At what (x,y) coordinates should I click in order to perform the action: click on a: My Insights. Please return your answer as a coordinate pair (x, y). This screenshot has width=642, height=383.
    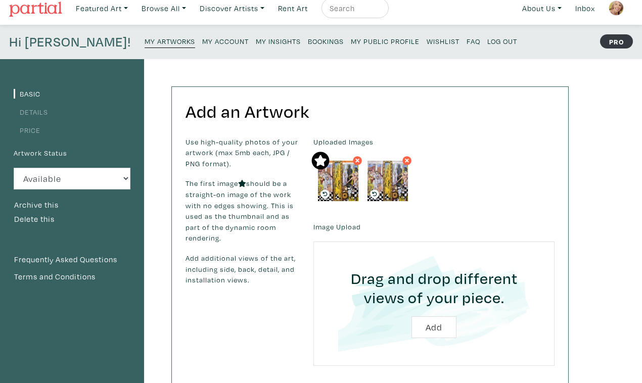
    Looking at the image, I should click on (278, 40).